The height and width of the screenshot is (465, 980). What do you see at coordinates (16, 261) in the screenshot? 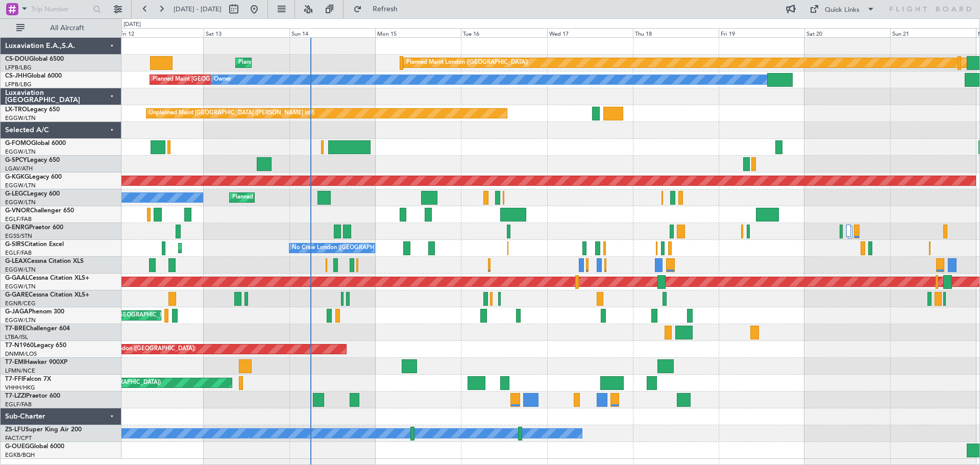
I see `span: G-LEAX` at bounding box center [16, 261].